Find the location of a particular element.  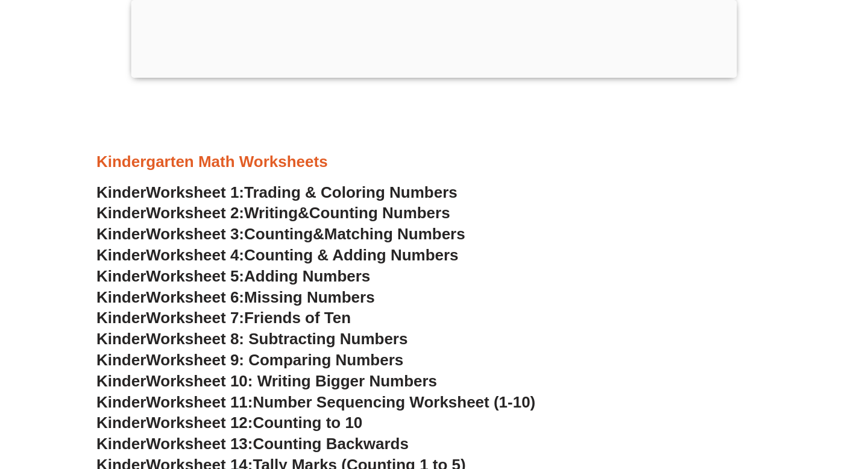

a: KinderWorksheet 8: Subtracting Numbers is located at coordinates (251, 338).